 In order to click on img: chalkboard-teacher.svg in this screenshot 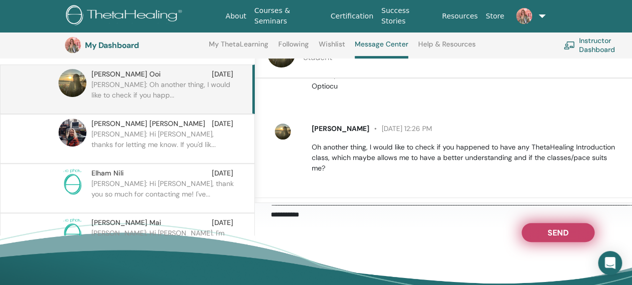, I will do `click(569, 45)`.